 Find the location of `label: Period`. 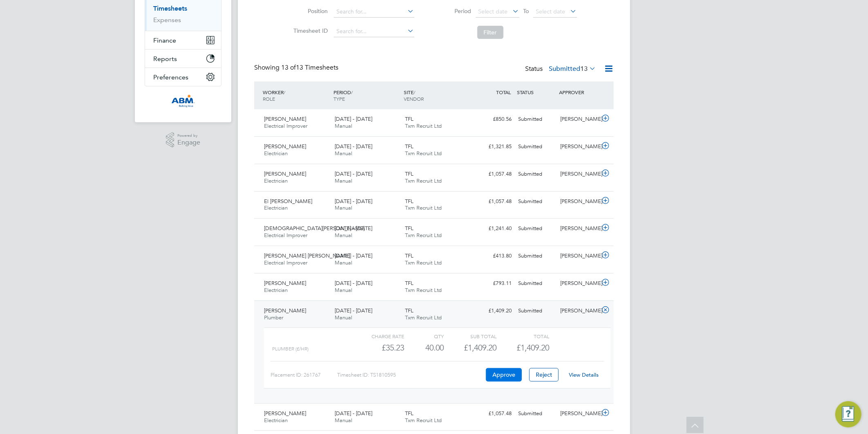

label: Period is located at coordinates (453, 11).